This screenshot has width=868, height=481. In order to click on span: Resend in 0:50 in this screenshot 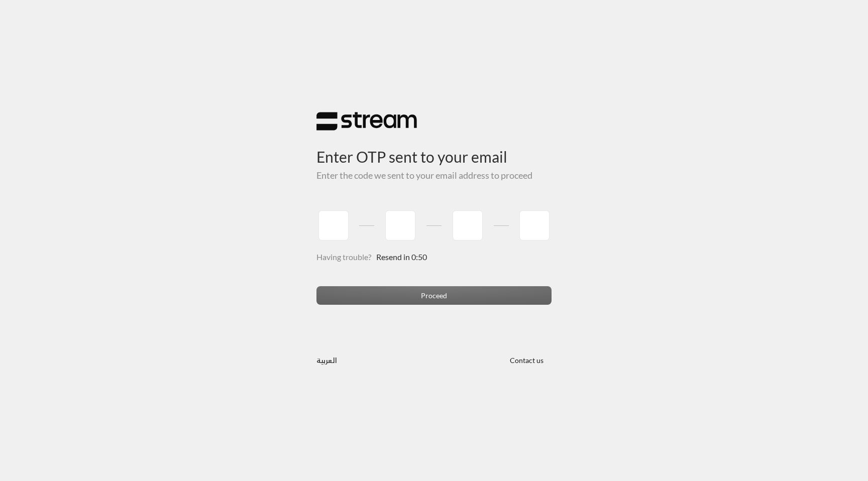, I will do `click(401, 256)`.